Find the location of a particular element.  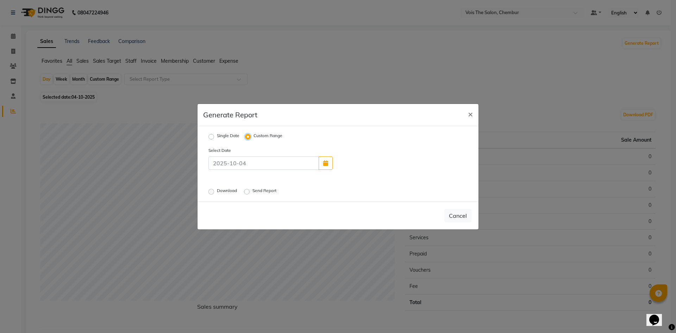

label: Select Date is located at coordinates (237, 150).